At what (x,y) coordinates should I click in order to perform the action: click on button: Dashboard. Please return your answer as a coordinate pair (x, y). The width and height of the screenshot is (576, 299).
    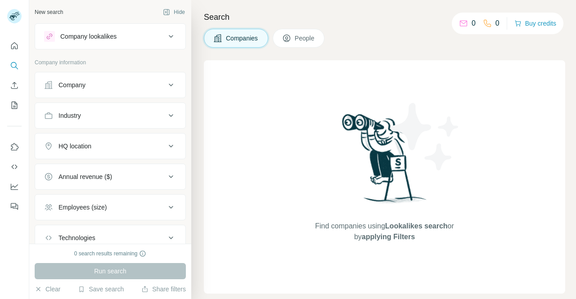
    Looking at the image, I should click on (14, 187).